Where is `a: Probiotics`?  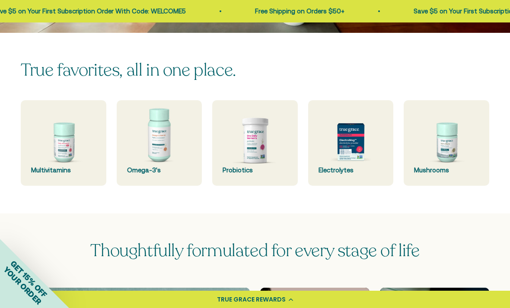 a: Probiotics is located at coordinates (255, 143).